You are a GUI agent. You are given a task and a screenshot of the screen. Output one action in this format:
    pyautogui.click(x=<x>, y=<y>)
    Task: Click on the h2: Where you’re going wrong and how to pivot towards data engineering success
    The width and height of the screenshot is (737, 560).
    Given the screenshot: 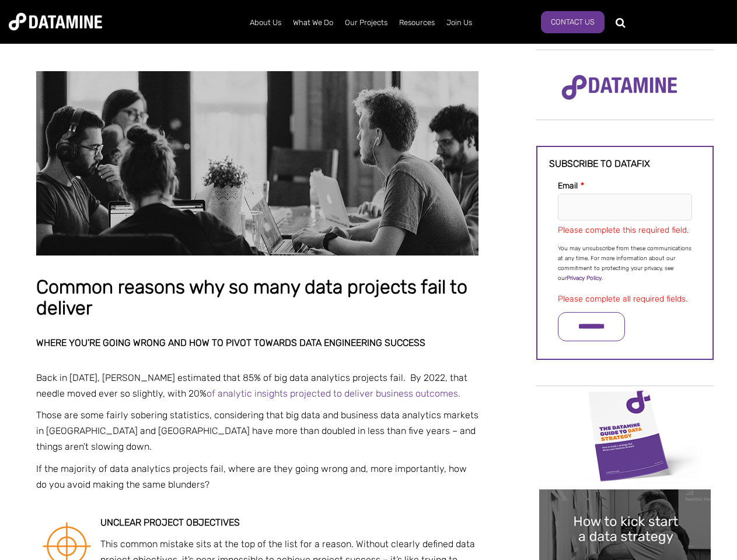 What is the action you would take?
    pyautogui.click(x=258, y=343)
    